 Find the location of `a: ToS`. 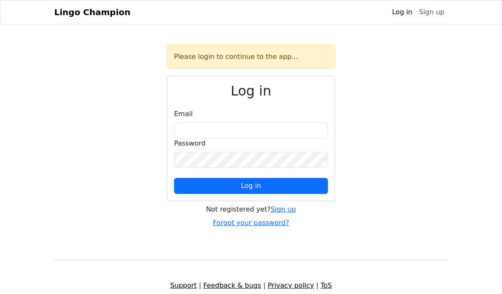

a: ToS is located at coordinates (326, 285).